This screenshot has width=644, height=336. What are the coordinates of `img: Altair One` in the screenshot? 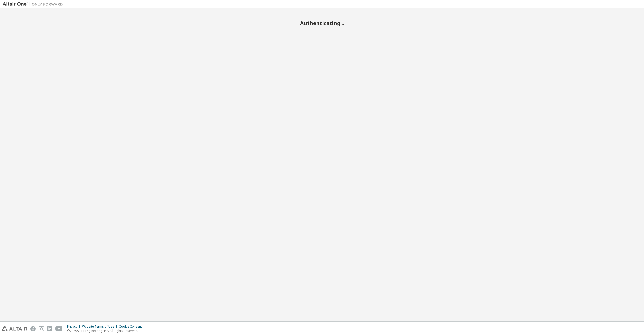 It's located at (34, 4).